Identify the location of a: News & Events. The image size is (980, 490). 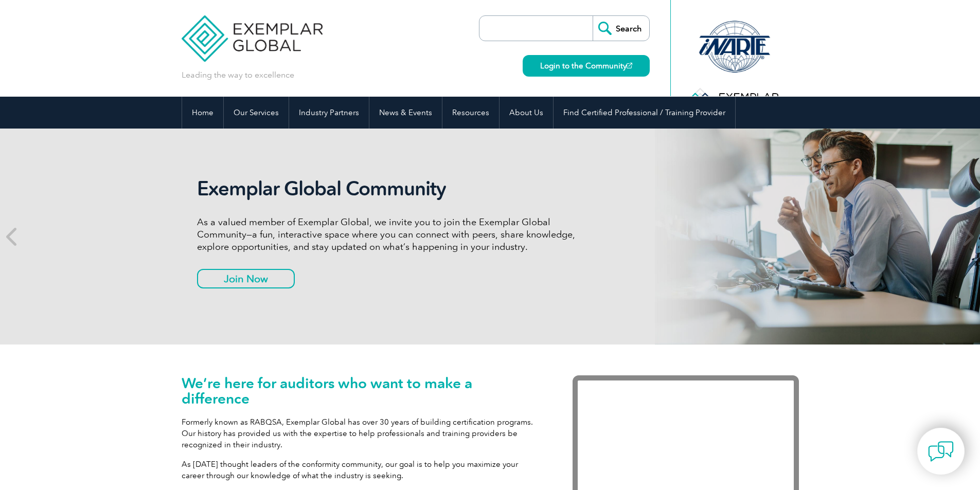
(406, 113).